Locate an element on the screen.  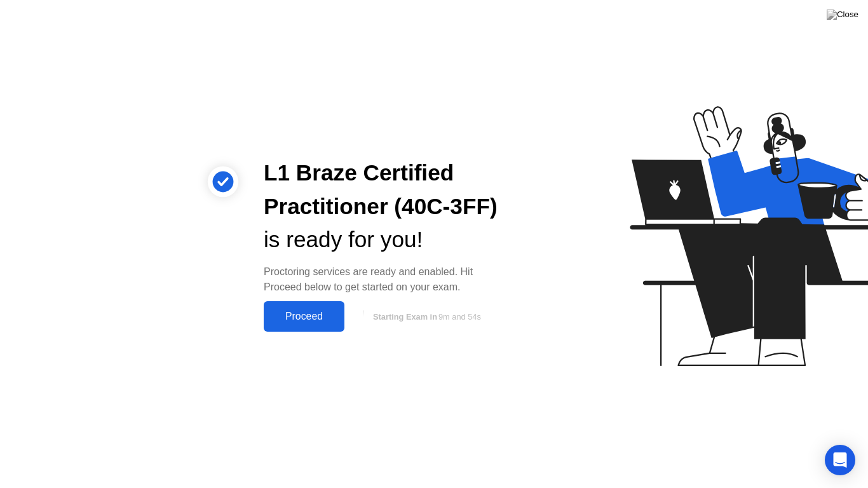
img: Close is located at coordinates (842, 15).